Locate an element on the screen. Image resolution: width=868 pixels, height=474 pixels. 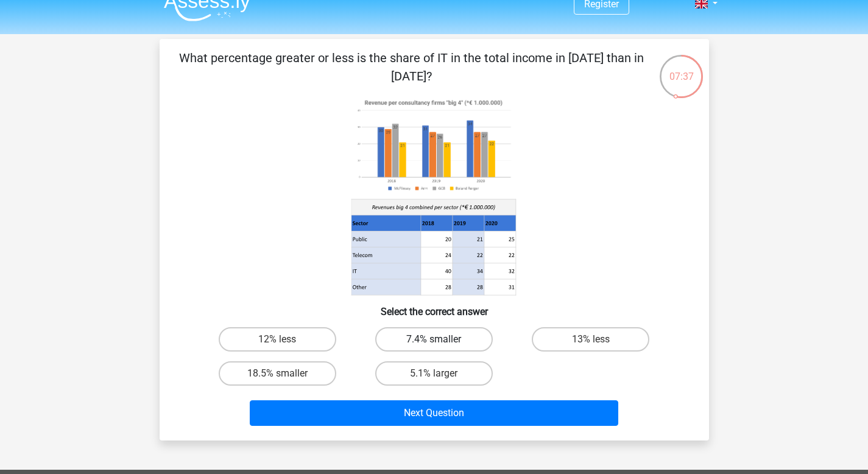
label: 12% less is located at coordinates (277, 339).